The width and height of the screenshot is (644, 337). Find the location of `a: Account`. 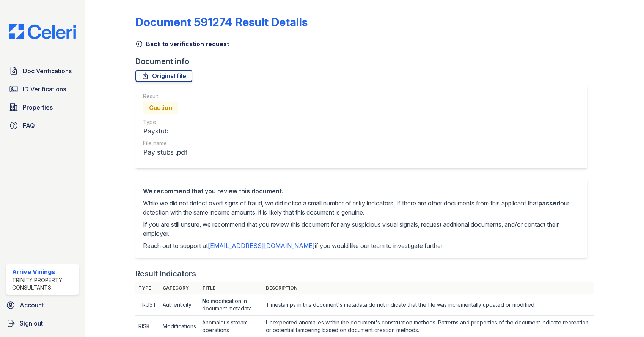

a: Account is located at coordinates (43, 305).